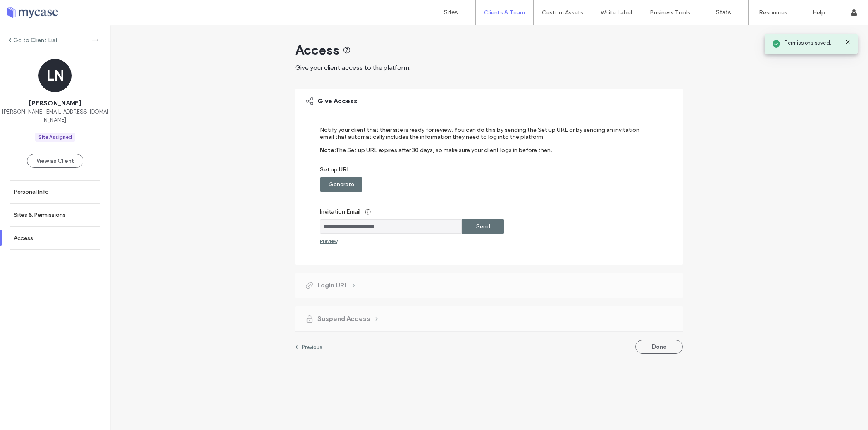 This screenshot has height=430, width=868. I want to click on label: The Set up URL expires after 30 days, so make sure your client logs in before then., so click(444, 156).